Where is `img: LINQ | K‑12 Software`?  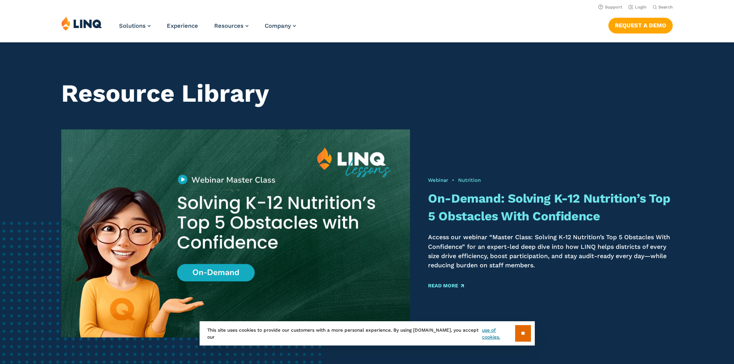 img: LINQ | K‑12 Software is located at coordinates (82, 23).